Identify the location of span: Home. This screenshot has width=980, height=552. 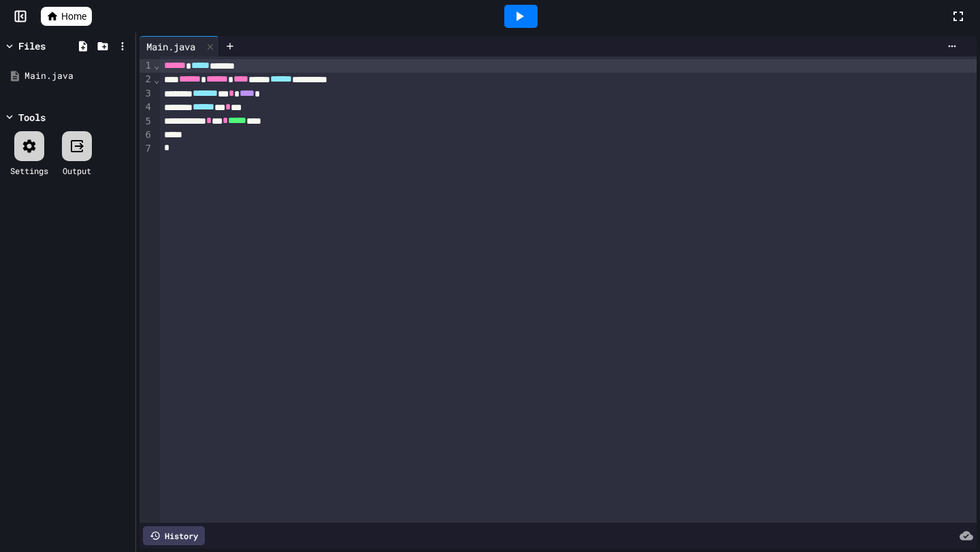
(73, 16).